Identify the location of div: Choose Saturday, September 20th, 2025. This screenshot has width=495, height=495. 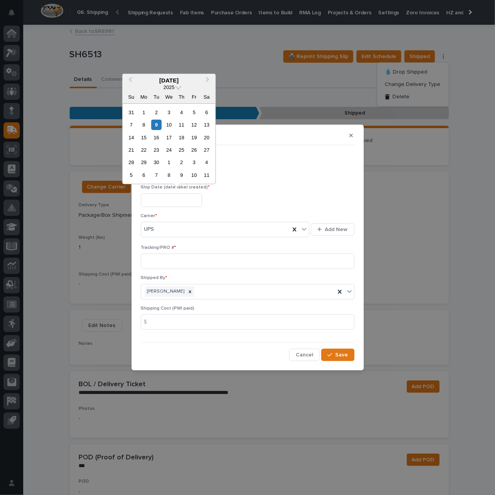
(206, 137).